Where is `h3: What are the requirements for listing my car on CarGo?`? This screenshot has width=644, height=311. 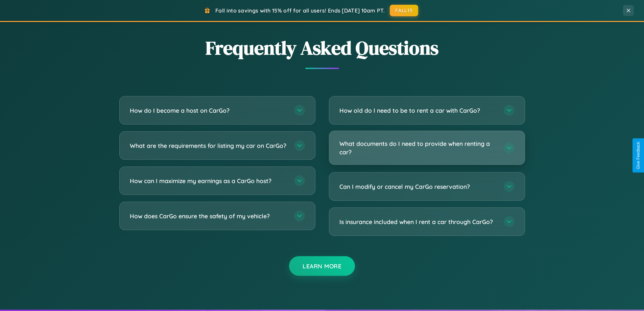 h3: What are the requirements for listing my car on CarGo? is located at coordinates (208, 145).